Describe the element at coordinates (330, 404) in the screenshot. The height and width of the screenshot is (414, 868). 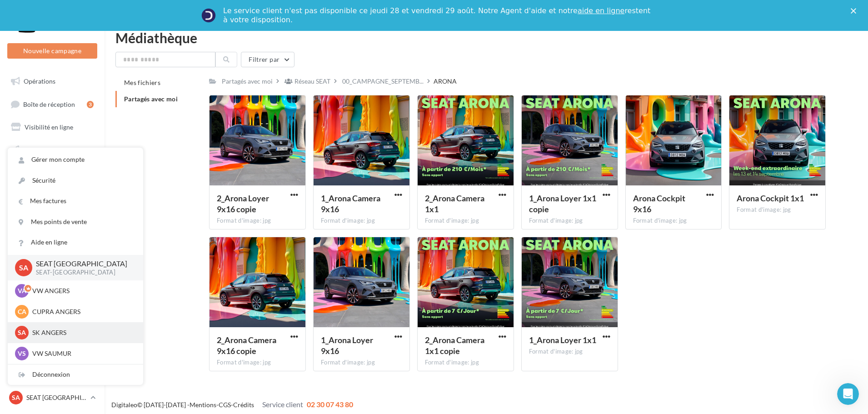
I see `span: 02 30 07 43 80` at that location.